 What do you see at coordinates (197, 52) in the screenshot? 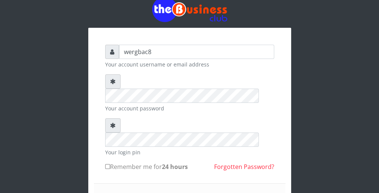
I see `input: Username or email address` at bounding box center [197, 52].